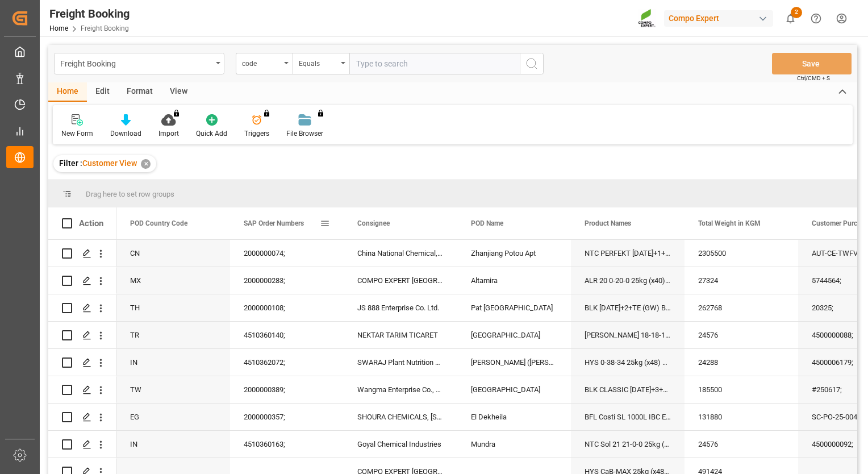 This screenshot has height=474, width=868. Describe the element at coordinates (287, 280) in the screenshot. I see `div: 2000000283;` at that location.